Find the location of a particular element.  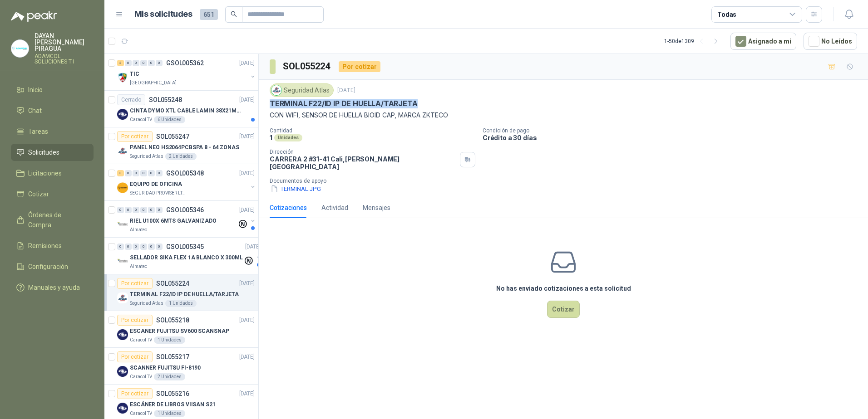

a: Manuales y ayuda is located at coordinates (52, 288).